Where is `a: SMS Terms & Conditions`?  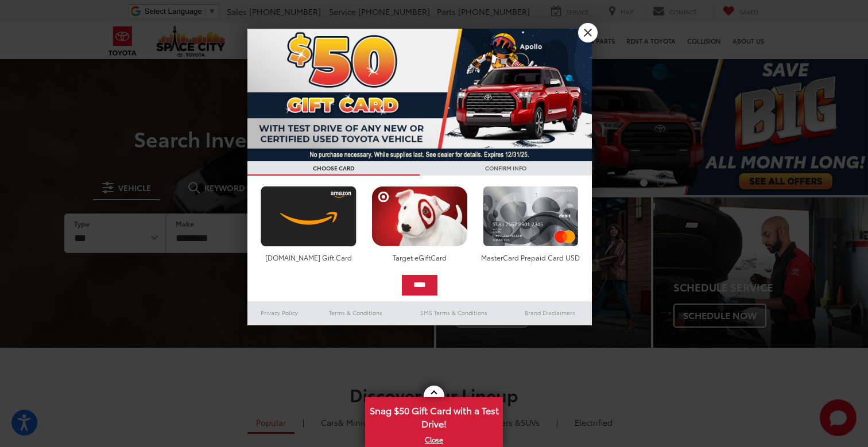
a: SMS Terms & Conditions is located at coordinates (453, 313).